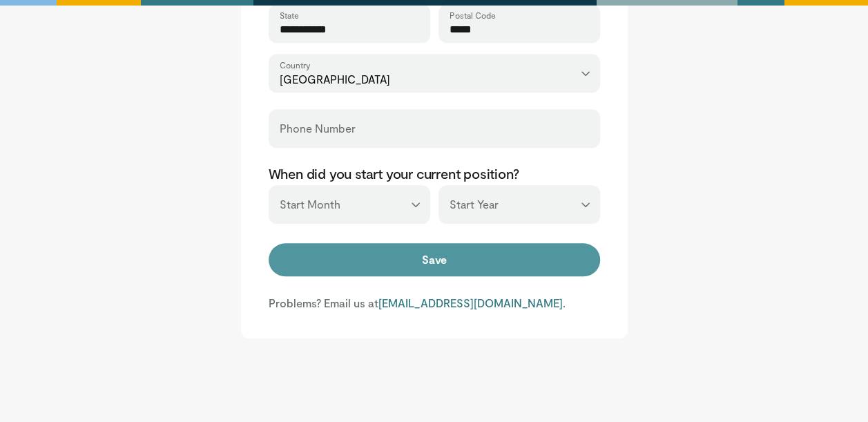 This screenshot has width=868, height=422. What do you see at coordinates (434, 259) in the screenshot?
I see `button: Save` at bounding box center [434, 259].